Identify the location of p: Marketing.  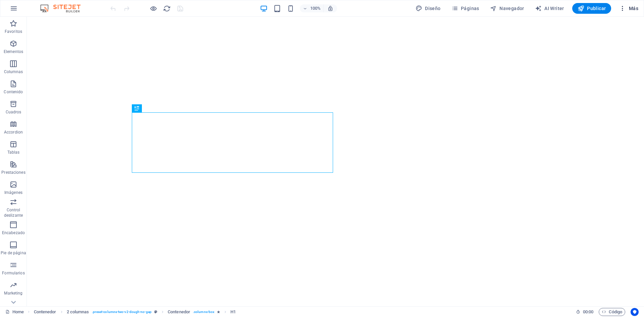
(13, 294).